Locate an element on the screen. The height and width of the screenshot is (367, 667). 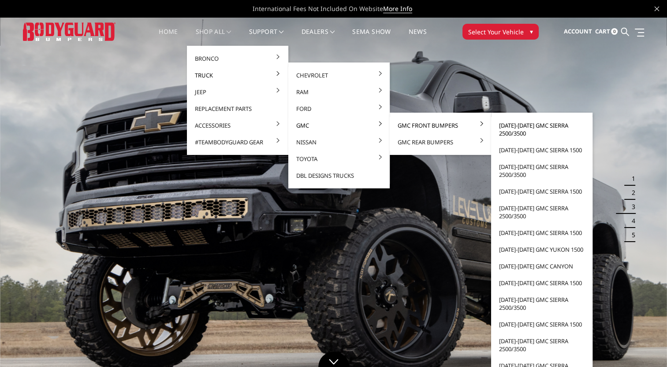
a: Support is located at coordinates (266, 37).